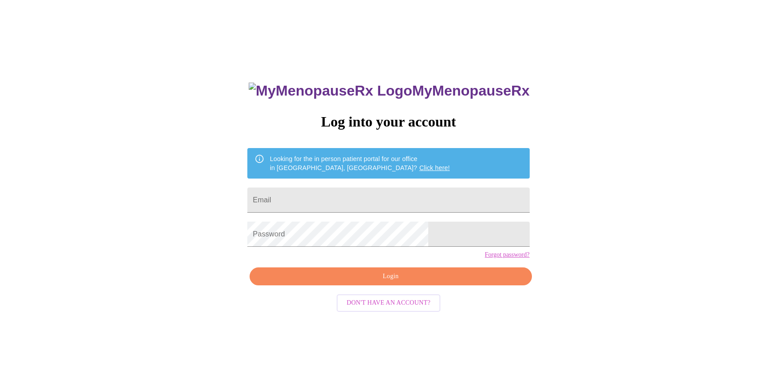 This screenshot has width=777, height=367. I want to click on img: MyMenopauseRx Logo, so click(330, 91).